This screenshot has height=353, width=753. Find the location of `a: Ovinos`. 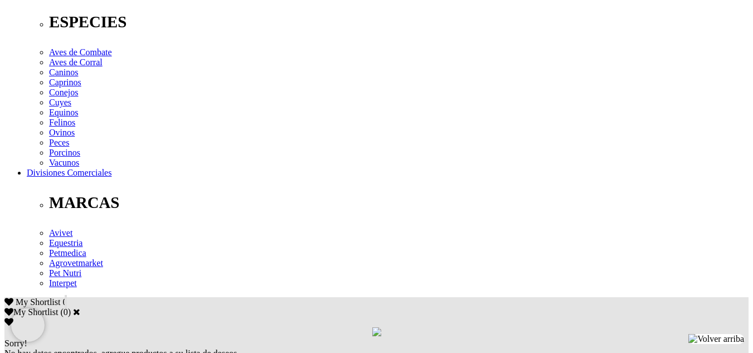

a: Ovinos is located at coordinates (62, 132).